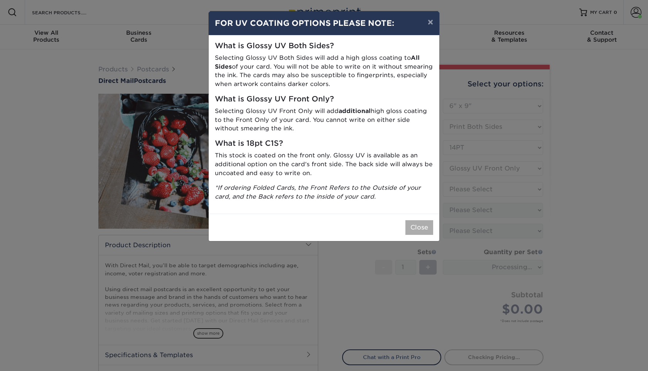 This screenshot has height=371, width=648. Describe the element at coordinates (324, 120) in the screenshot. I see `p: Selecting Glossy UV Front Only will add high gloss coating to the Front Only of your card. You ca...` at that location.